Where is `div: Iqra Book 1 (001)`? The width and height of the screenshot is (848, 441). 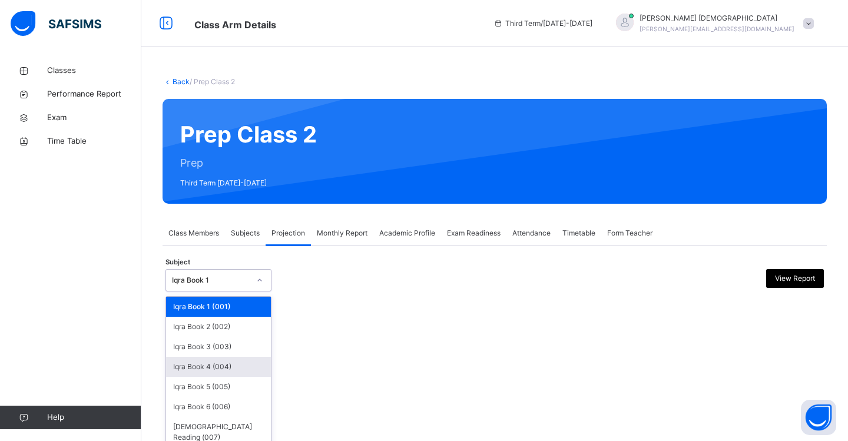
div: Iqra Book 1 (001) is located at coordinates (218, 307).